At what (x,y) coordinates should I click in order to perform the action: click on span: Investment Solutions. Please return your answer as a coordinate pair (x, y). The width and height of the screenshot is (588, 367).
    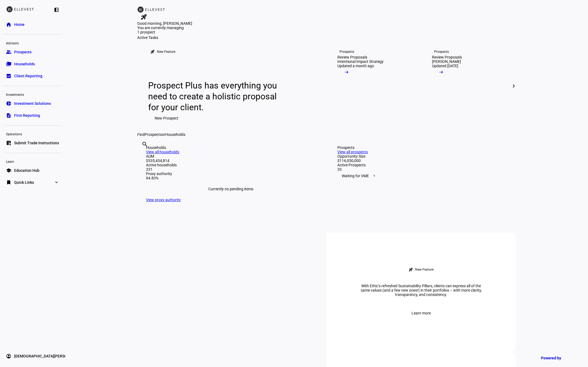
    Looking at the image, I should click on (32, 103).